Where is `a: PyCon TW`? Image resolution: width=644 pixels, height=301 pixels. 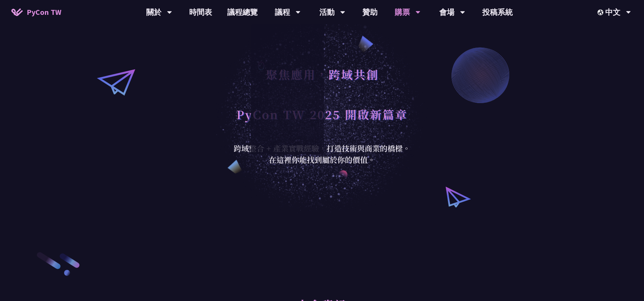
a: PyCon TW is located at coordinates (36, 12).